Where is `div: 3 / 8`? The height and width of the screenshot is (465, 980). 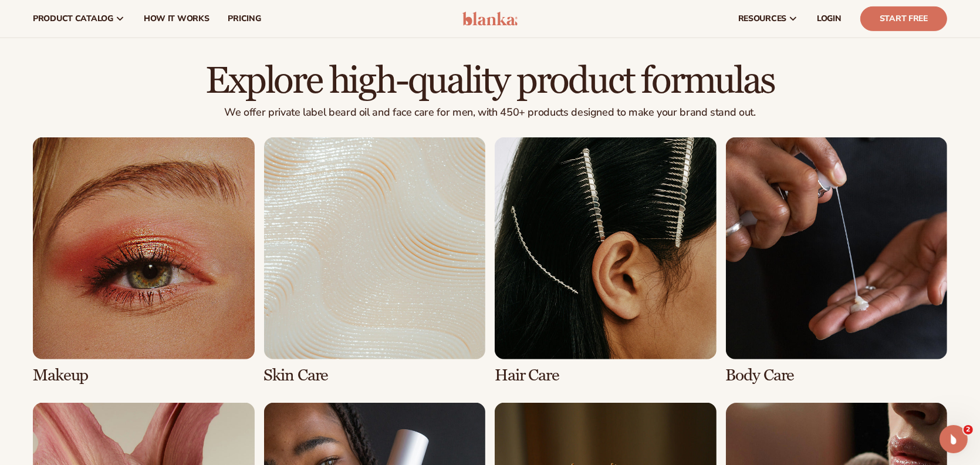 div: 3 / 8 is located at coordinates (606, 261).